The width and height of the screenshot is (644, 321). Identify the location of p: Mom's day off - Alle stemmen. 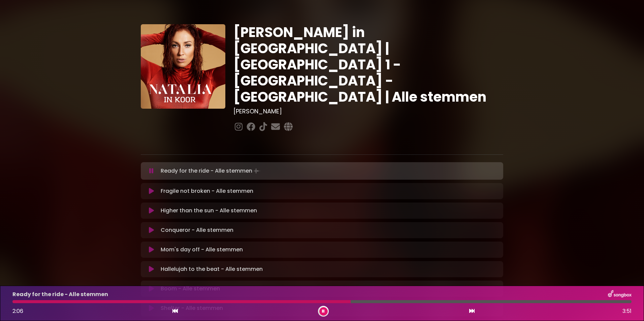
(202, 249).